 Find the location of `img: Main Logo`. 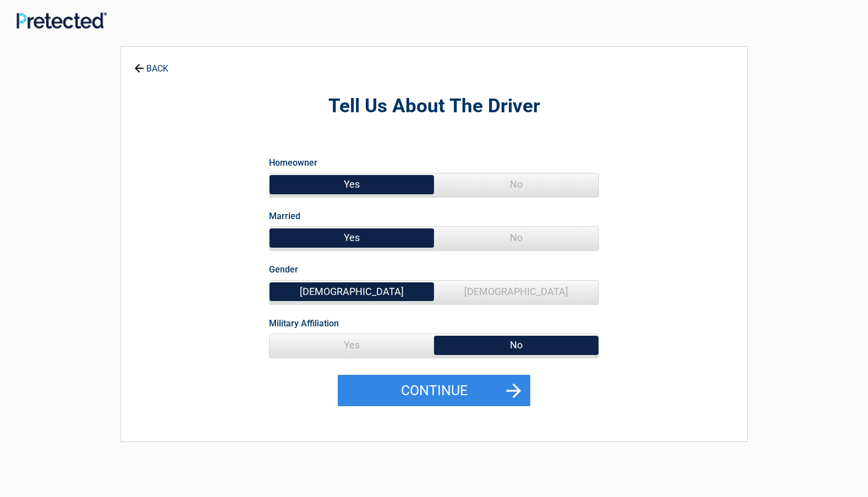

img: Main Logo is located at coordinates (62, 20).